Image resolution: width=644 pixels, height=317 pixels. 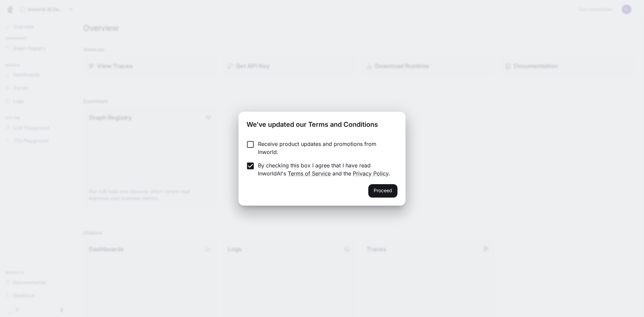 What do you see at coordinates (325, 148) in the screenshot?
I see `p: Receive product updates and promotions from Inworld.` at bounding box center [325, 148].